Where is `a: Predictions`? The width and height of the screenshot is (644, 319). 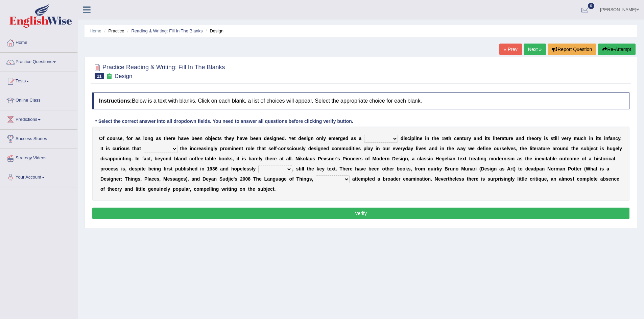
a: Predictions is located at coordinates (39, 119).